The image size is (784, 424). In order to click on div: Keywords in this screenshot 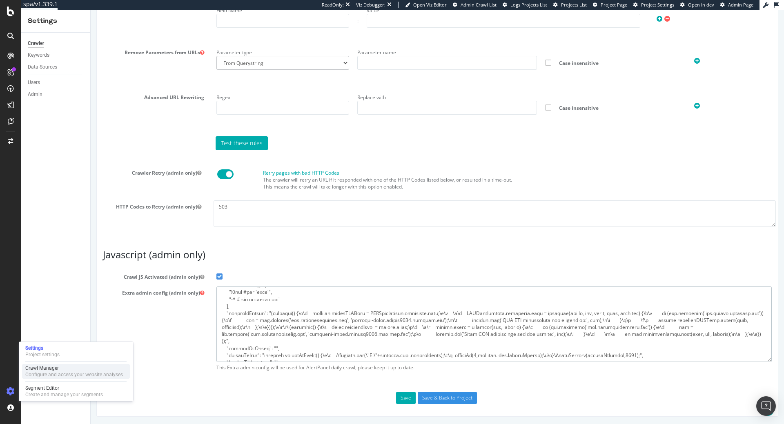, I will do `click(38, 55)`.